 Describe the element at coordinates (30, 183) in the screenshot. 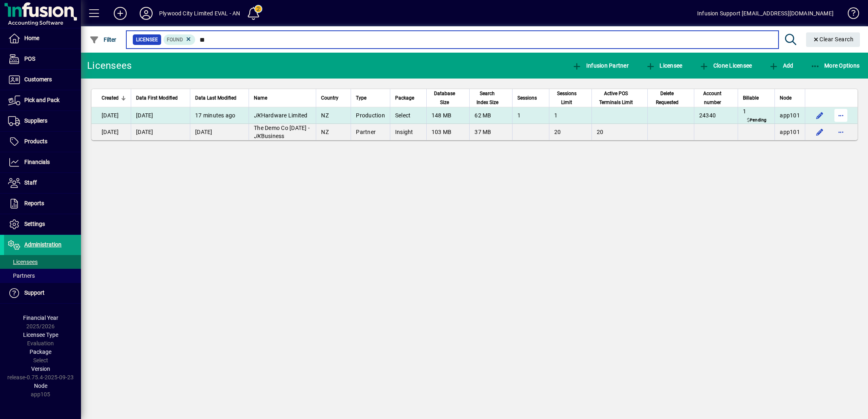

I see `span: Staff` at that location.